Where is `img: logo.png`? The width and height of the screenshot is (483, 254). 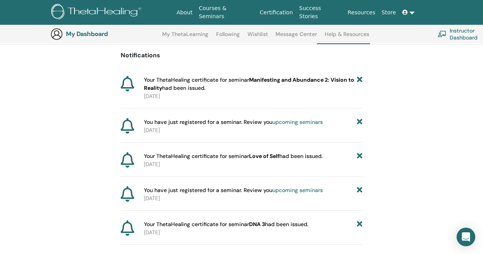
img: logo.png is located at coordinates (97, 12).